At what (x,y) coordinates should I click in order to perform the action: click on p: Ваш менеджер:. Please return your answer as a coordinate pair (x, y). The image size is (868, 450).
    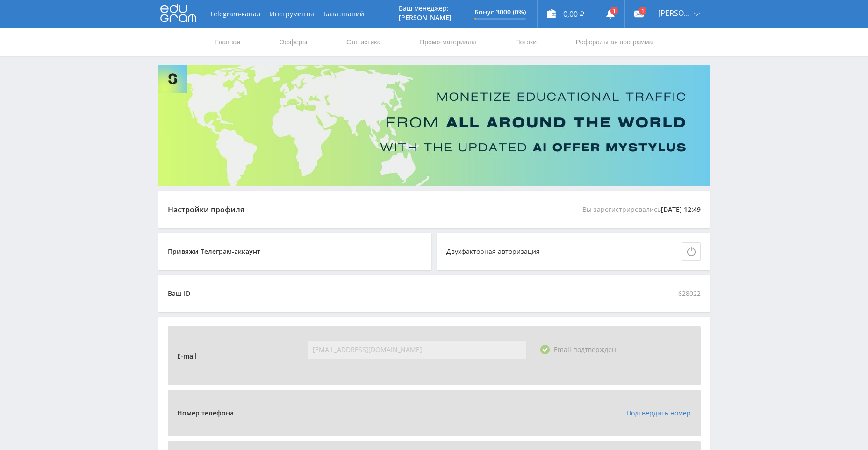
    Looking at the image, I should click on (425, 8).